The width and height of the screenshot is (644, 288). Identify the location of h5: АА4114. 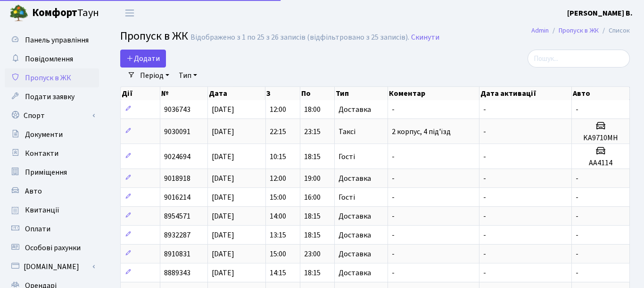
(601, 163).